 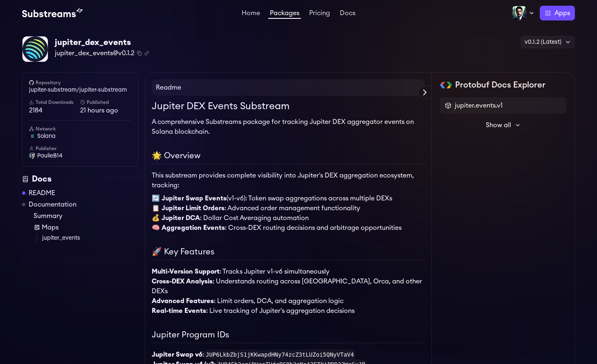 I want to click on h6: Network, so click(x=80, y=129).